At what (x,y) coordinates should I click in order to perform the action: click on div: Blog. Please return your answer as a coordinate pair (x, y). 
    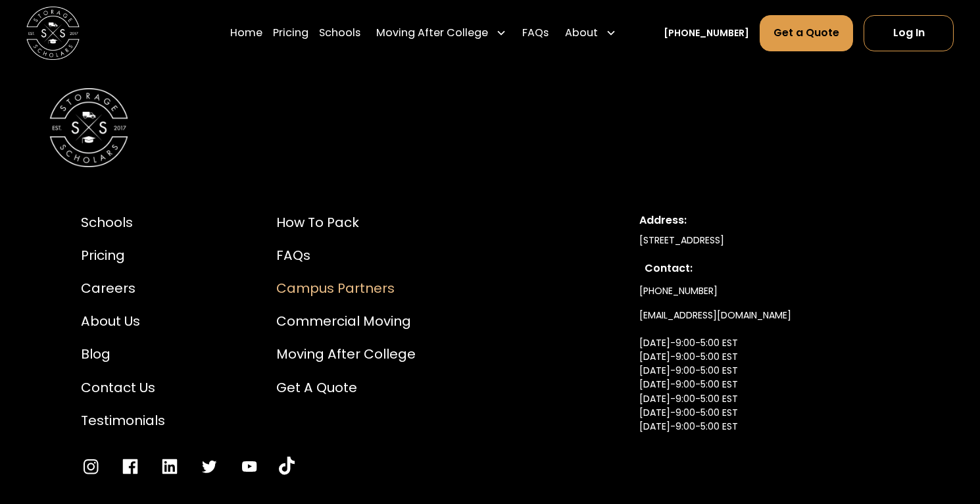
    Looking at the image, I should click on (123, 354).